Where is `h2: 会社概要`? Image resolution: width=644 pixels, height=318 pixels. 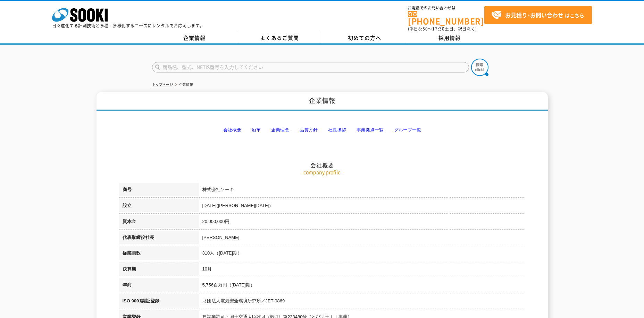 h2: 会社概要 is located at coordinates (322, 130).